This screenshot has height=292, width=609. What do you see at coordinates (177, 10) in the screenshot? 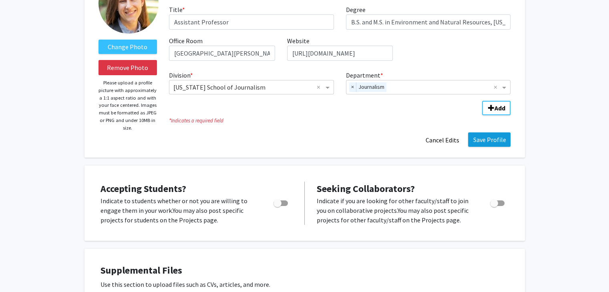
I see `label: Title` at bounding box center [177, 10].